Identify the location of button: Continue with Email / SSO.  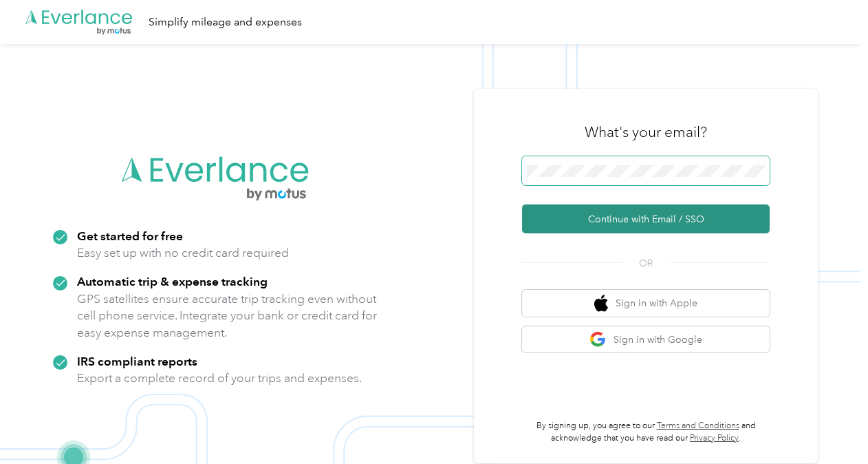
(646, 219).